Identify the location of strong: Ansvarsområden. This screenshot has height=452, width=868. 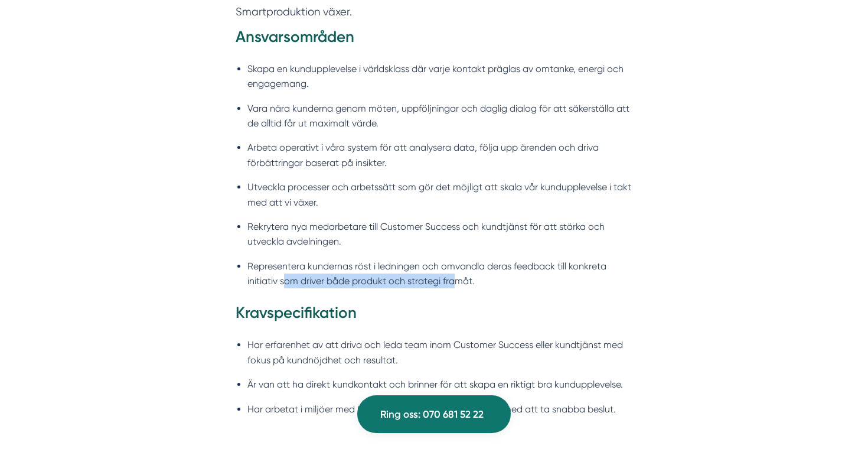
(295, 37).